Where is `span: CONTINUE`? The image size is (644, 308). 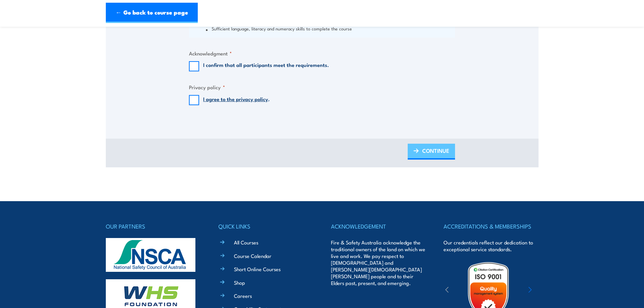 span: CONTINUE is located at coordinates (436, 150).